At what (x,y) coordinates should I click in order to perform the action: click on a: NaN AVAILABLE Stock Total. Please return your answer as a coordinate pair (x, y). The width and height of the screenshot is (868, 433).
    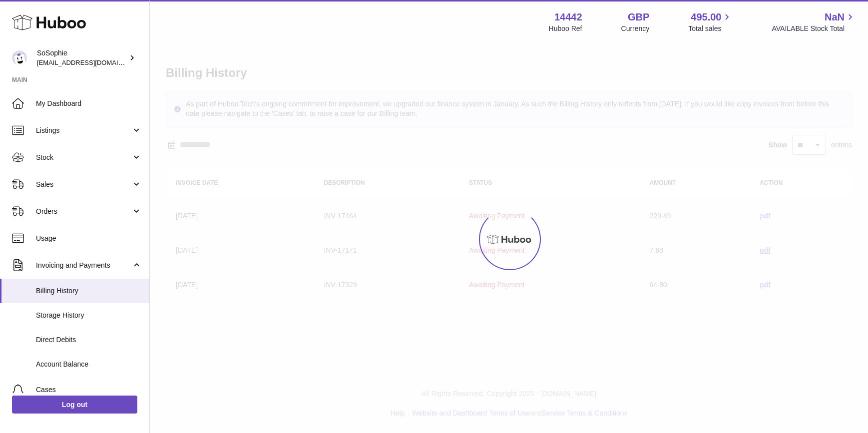
    Looking at the image, I should click on (813, 22).